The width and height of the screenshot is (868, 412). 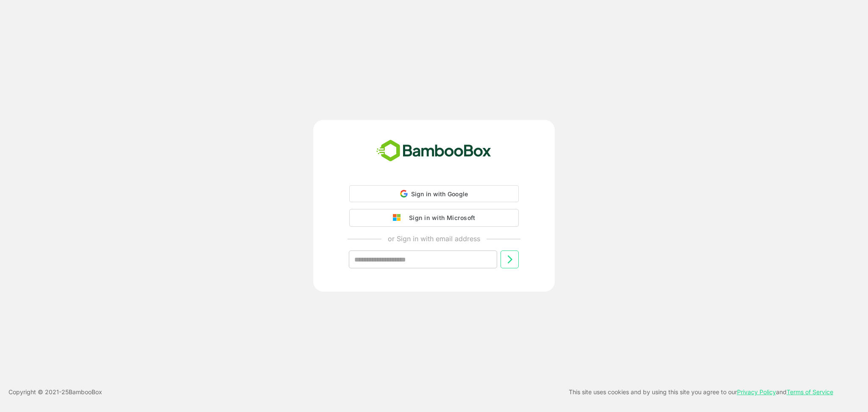 What do you see at coordinates (399, 218) in the screenshot?
I see `img: google` at bounding box center [399, 218].